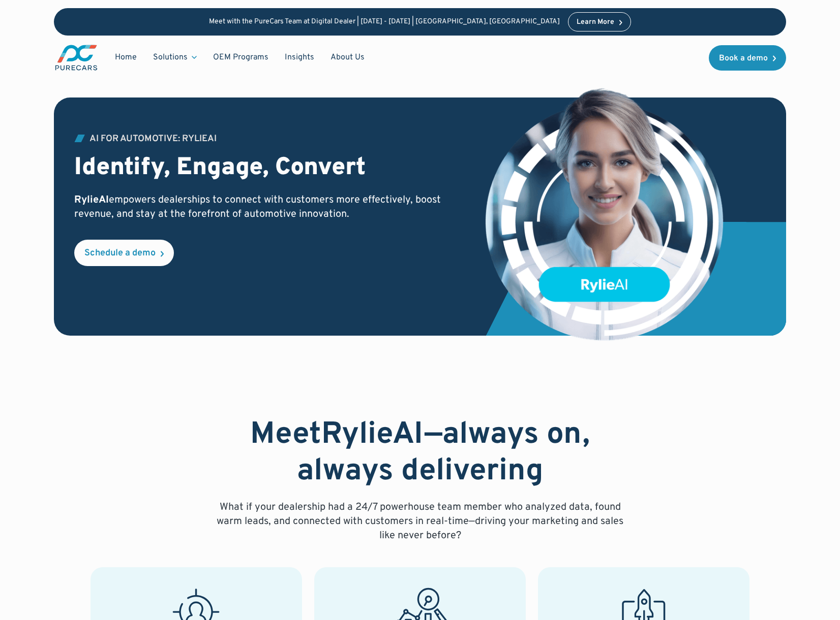 This screenshot has height=620, width=840. I want to click on strong: —always on, always delivering, so click(443, 454).